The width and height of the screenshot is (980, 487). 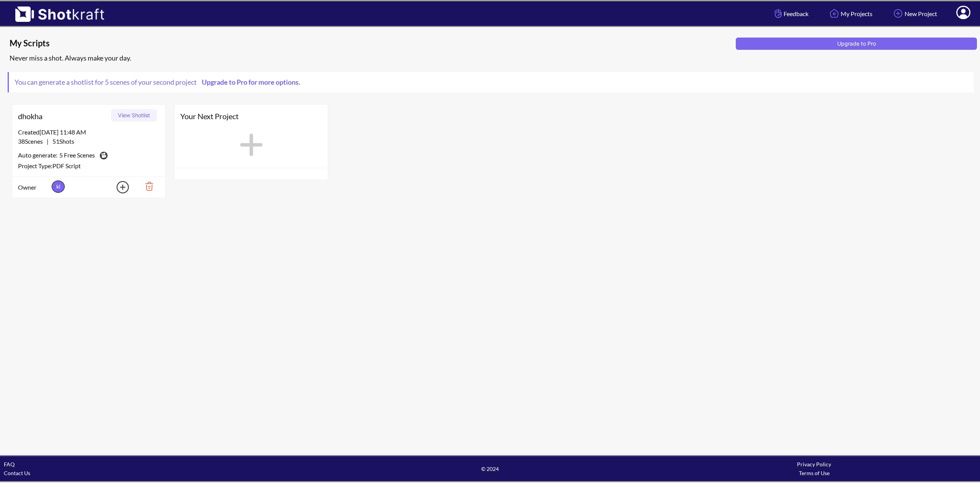 I want to click on img: Trash Icon, so click(x=147, y=186).